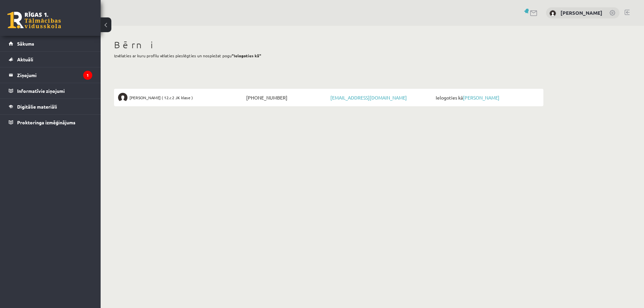  What do you see at coordinates (246, 56) in the screenshot?
I see `b: "Ielogoties kā"` at bounding box center [246, 56].